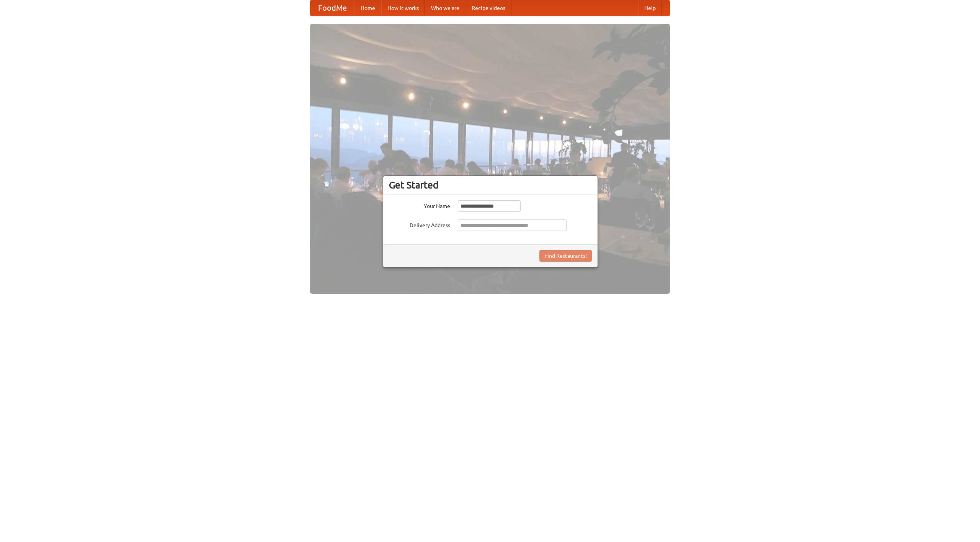 The height and width of the screenshot is (542, 980). What do you see at coordinates (419, 205) in the screenshot?
I see `label: Your Name` at bounding box center [419, 205].